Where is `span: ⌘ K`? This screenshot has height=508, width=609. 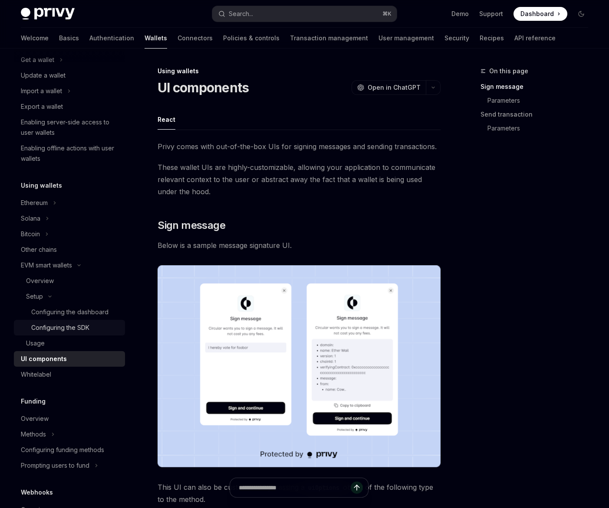 span: ⌘ K is located at coordinates (386, 14).